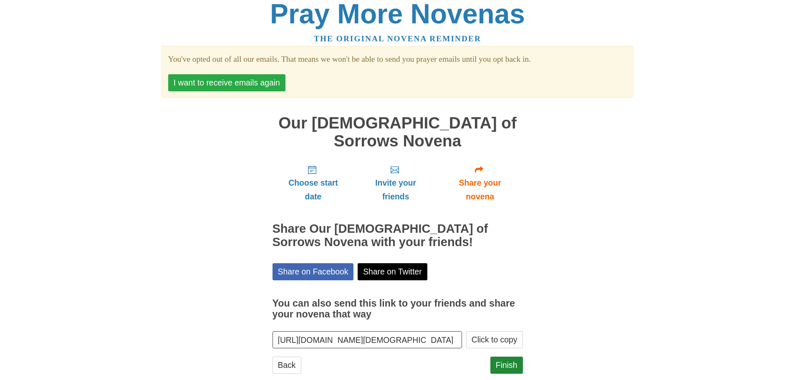  Describe the element at coordinates (313, 183) in the screenshot. I see `a: Choose start date` at that location.